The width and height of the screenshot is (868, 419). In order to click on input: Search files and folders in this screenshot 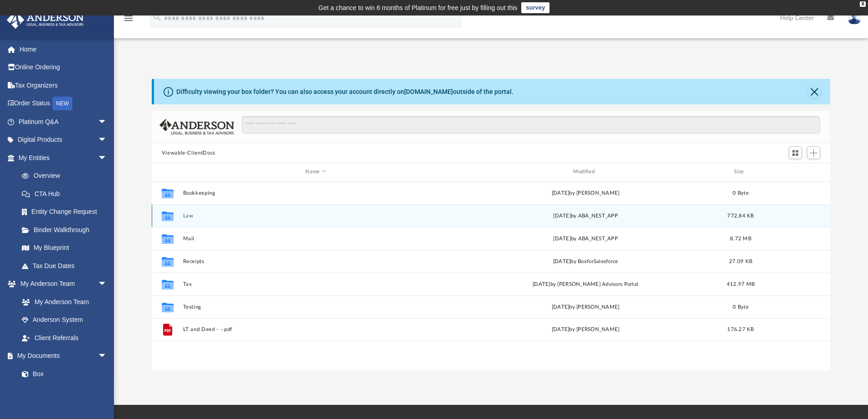, I will do `click(531, 125)`.